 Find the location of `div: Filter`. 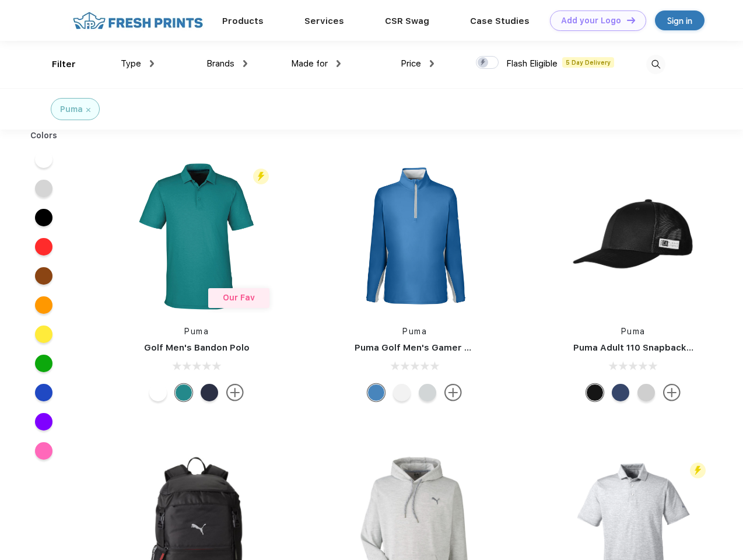

div: Filter is located at coordinates (64, 64).